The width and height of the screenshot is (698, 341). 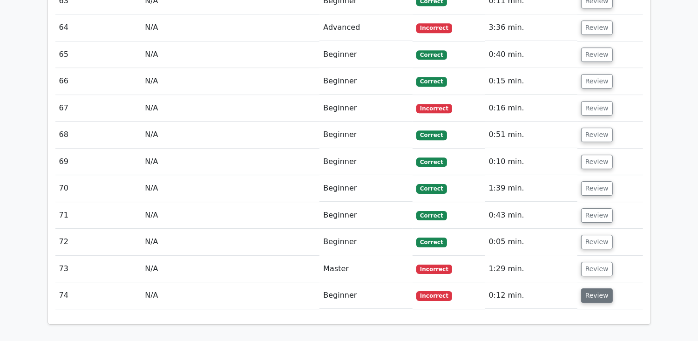 What do you see at coordinates (531, 54) in the screenshot?
I see `td: 0:40 min.` at bounding box center [531, 54].